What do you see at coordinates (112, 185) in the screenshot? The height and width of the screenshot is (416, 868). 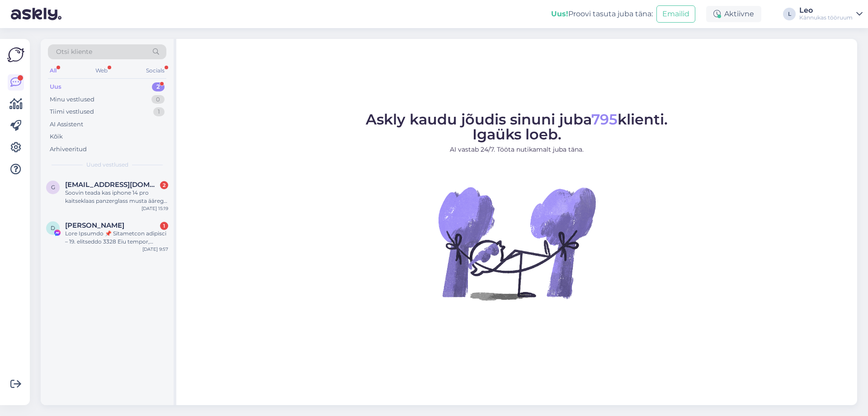 I see `span: glavatski.glavatski@gmail.com` at bounding box center [112, 185].